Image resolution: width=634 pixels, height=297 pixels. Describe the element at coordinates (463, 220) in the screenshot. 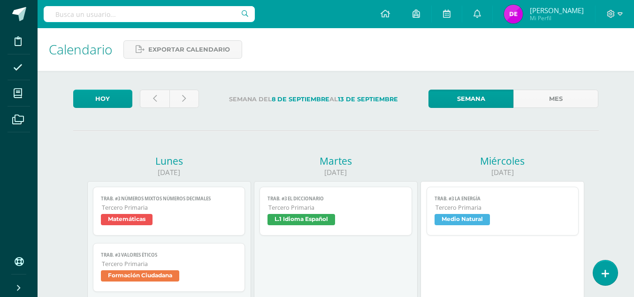

I see `span: Medio Natural` at that location.